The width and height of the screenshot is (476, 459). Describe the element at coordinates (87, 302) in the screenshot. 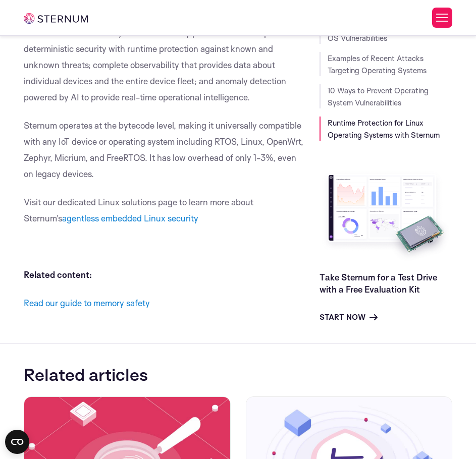

I see `a: Read our guide to memory safety` at that location.